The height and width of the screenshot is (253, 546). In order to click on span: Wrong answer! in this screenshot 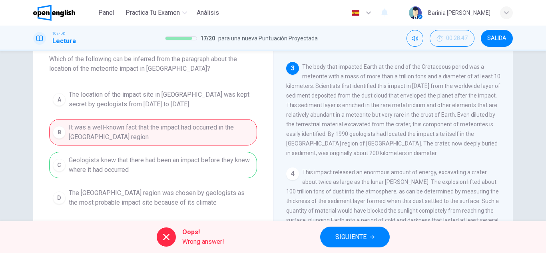, I will do `click(203, 242)`.